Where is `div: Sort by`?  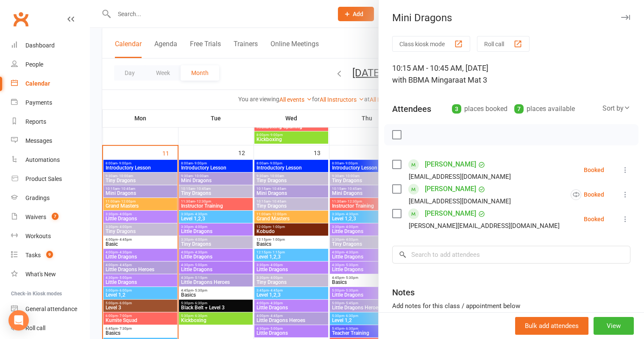 div: Sort by is located at coordinates (616, 108).